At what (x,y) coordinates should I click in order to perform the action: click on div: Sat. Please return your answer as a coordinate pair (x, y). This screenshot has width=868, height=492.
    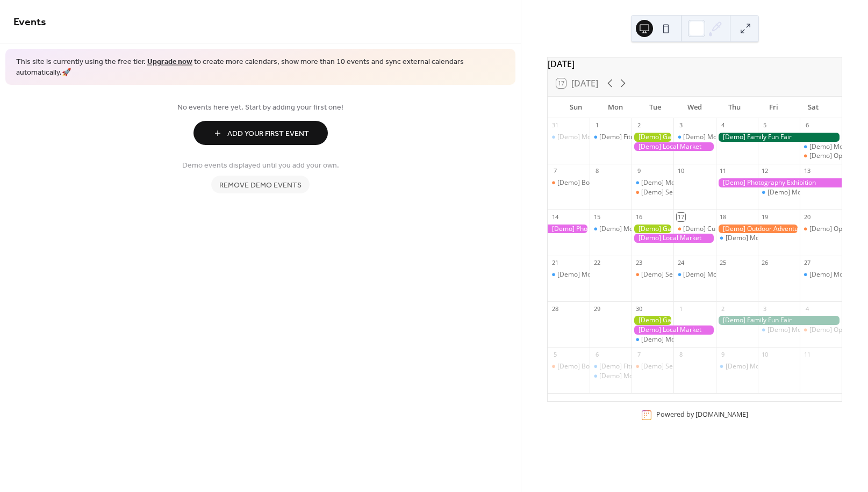
    Looking at the image, I should click on (813, 107).